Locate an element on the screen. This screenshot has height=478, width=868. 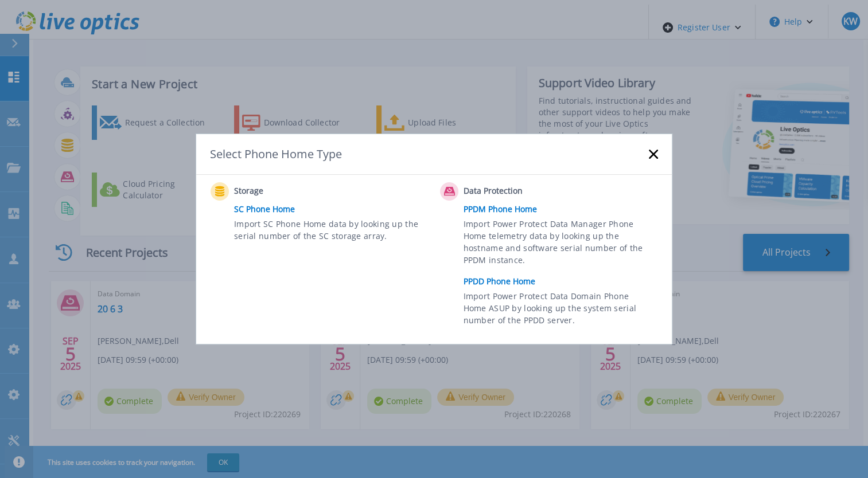
a: SC Phone Home is located at coordinates (334, 209).